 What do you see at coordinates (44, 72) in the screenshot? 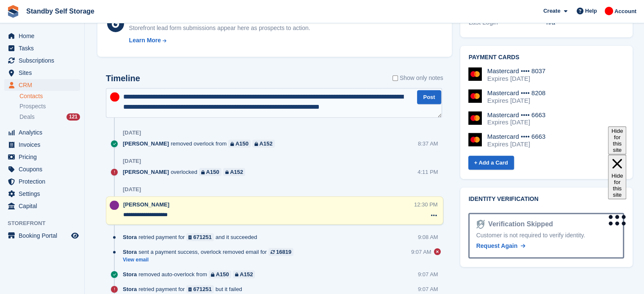
I see `span: Sites` at bounding box center [44, 72].